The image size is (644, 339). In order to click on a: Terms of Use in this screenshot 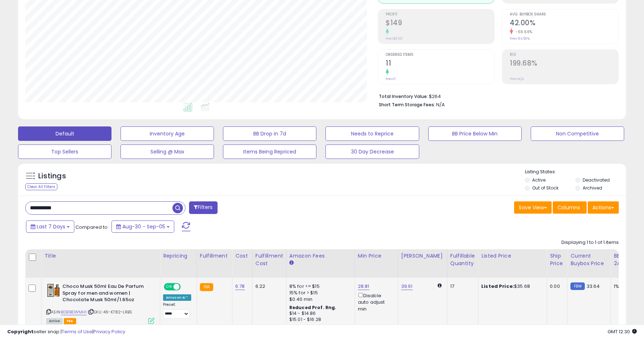, I will do `click(77, 332)`.